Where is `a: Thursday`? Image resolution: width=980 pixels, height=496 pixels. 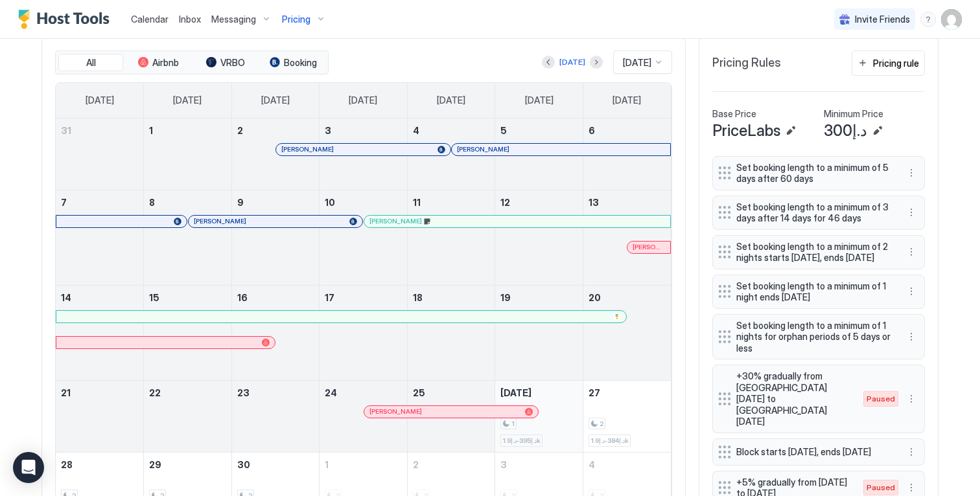
a: Thursday is located at coordinates (451, 100).